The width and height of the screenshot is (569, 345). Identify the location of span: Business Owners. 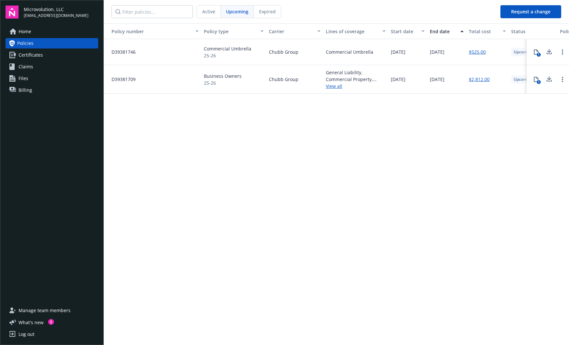
(223, 76).